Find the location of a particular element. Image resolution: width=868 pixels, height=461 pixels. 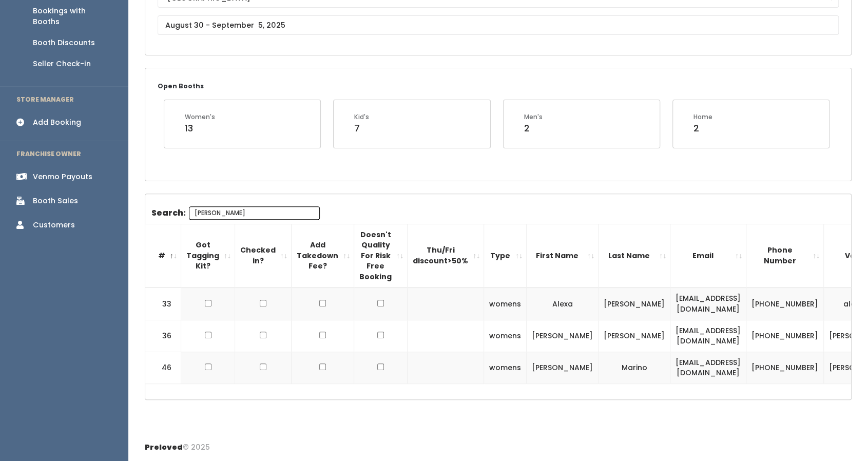

div: Bookings with Booths is located at coordinates (72, 16).